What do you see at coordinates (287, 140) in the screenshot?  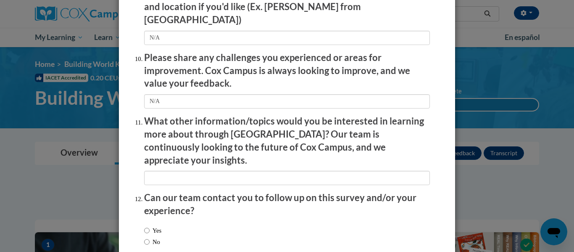 I see `p: What other information/topics would you be interested in learning more about through [GEOGRAPHIC_...` at bounding box center [287, 140].